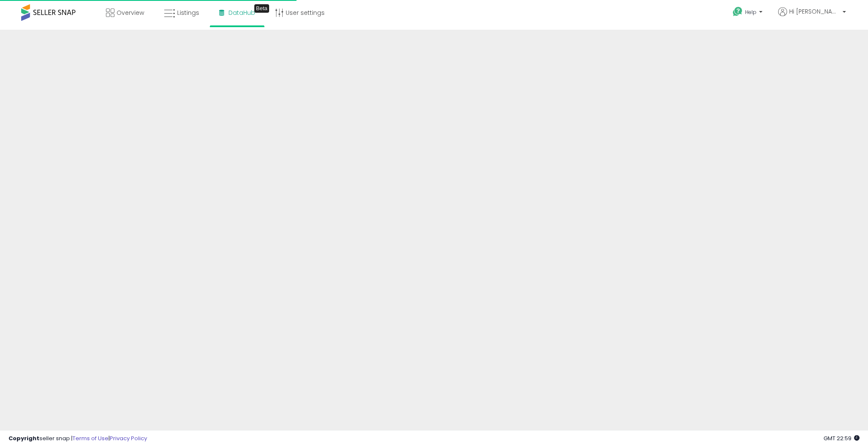 This screenshot has width=868, height=447. I want to click on span: Overview, so click(130, 13).